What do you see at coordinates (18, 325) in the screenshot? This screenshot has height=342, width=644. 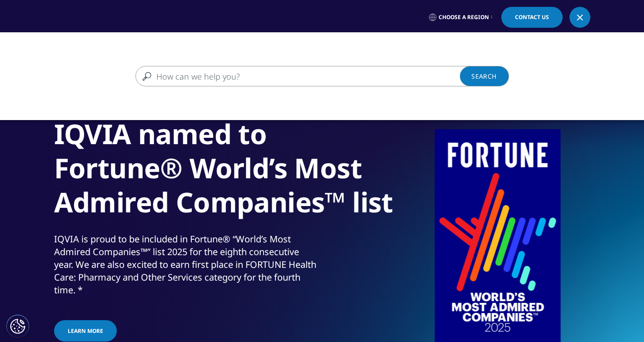 I see `button: Cookies Settings` at bounding box center [18, 325].